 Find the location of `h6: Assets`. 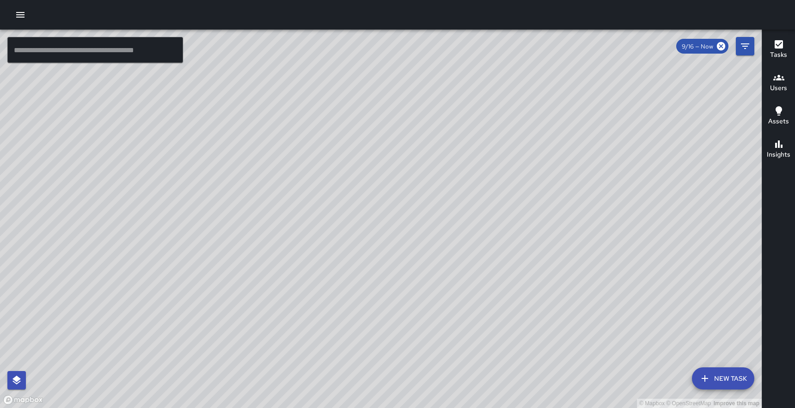

h6: Assets is located at coordinates (779, 122).